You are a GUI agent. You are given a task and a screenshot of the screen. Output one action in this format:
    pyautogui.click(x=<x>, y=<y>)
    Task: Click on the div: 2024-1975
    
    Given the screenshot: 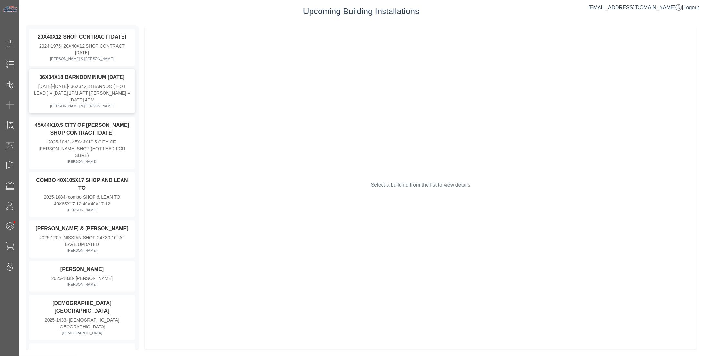 What is the action you would take?
    pyautogui.click(x=82, y=49)
    